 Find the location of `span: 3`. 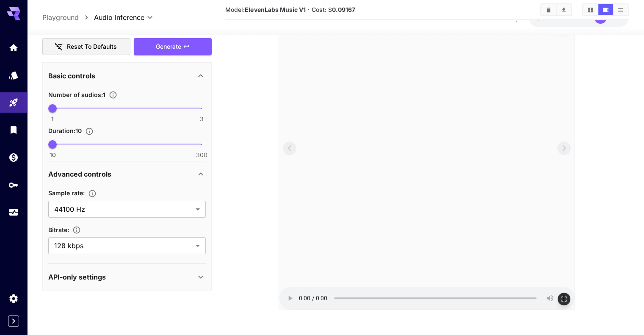

span: 3 is located at coordinates (202, 119).